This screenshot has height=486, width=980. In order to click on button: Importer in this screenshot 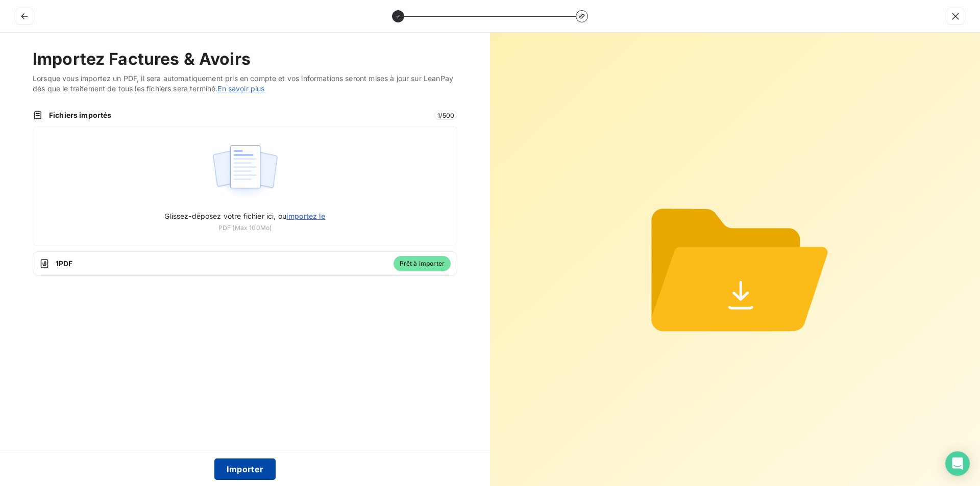, I will do `click(245, 470)`.